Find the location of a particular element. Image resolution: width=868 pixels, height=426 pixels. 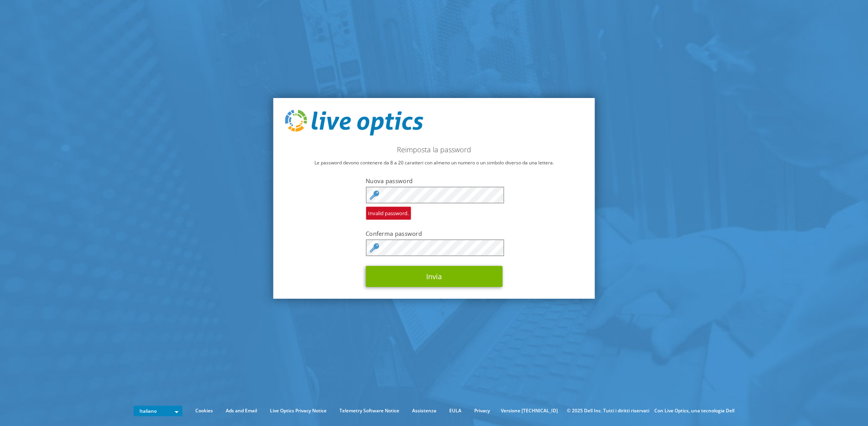

a: Live Optics Privacy Notice is located at coordinates (298, 411).